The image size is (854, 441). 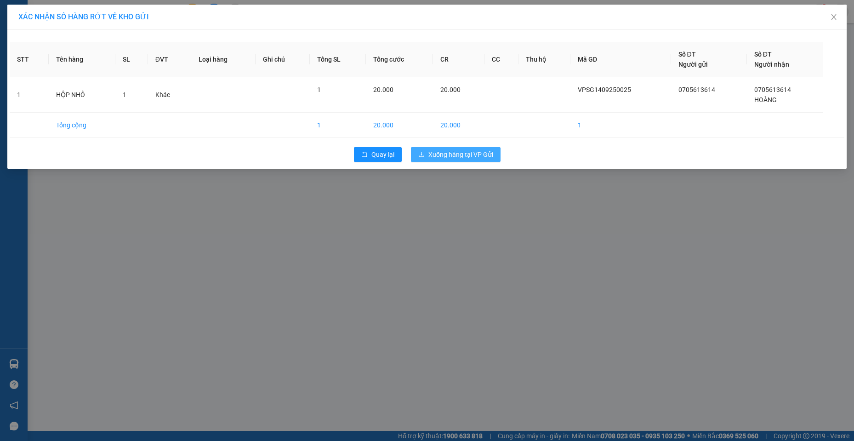 I want to click on span: Người gửi, so click(x=693, y=64).